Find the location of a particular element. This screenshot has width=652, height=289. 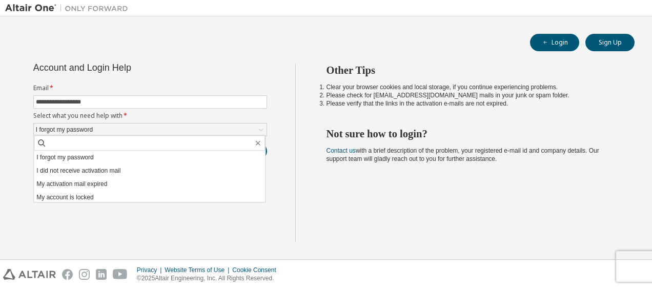

div: Website Terms of Use is located at coordinates (199, 270).